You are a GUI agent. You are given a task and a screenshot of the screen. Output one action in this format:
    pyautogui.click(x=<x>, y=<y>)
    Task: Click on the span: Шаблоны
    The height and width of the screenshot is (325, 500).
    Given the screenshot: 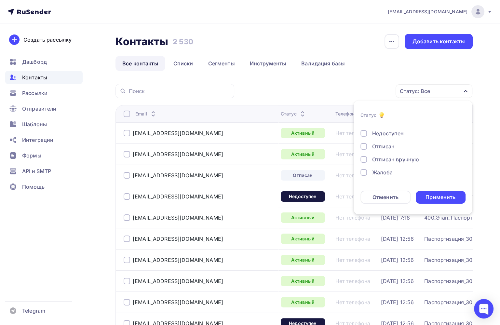 What is the action you would take?
    pyautogui.click(x=35, y=124)
    